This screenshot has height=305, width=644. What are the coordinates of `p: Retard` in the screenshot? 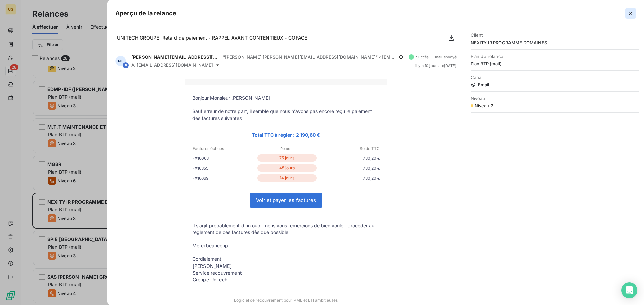 It's located at (286, 148).